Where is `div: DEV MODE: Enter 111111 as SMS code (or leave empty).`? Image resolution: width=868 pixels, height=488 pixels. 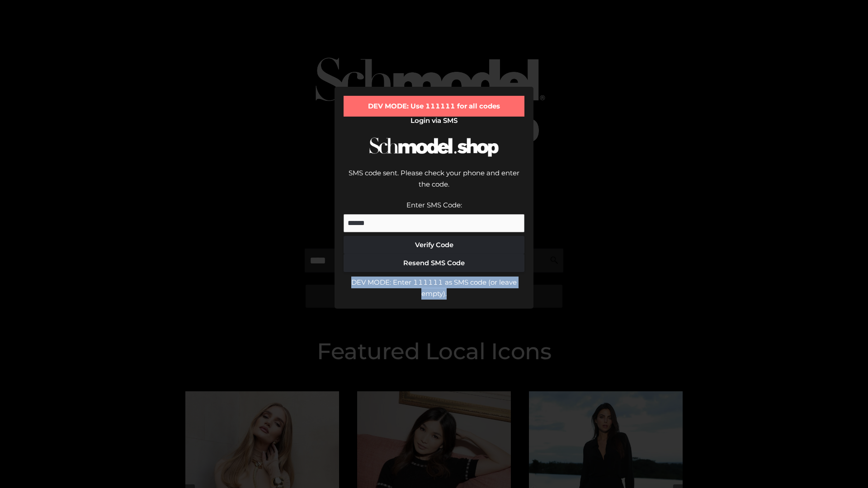 div: DEV MODE: Enter 111111 as SMS code (or leave empty). is located at coordinates (434, 288).